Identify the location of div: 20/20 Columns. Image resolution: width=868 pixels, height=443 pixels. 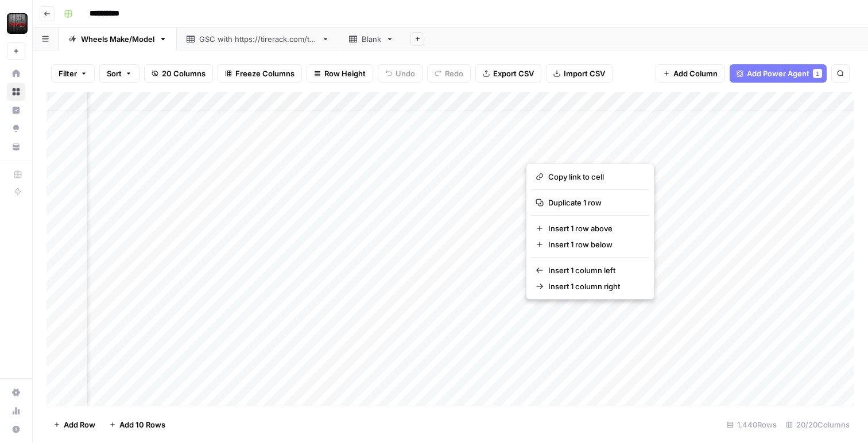
(818, 424).